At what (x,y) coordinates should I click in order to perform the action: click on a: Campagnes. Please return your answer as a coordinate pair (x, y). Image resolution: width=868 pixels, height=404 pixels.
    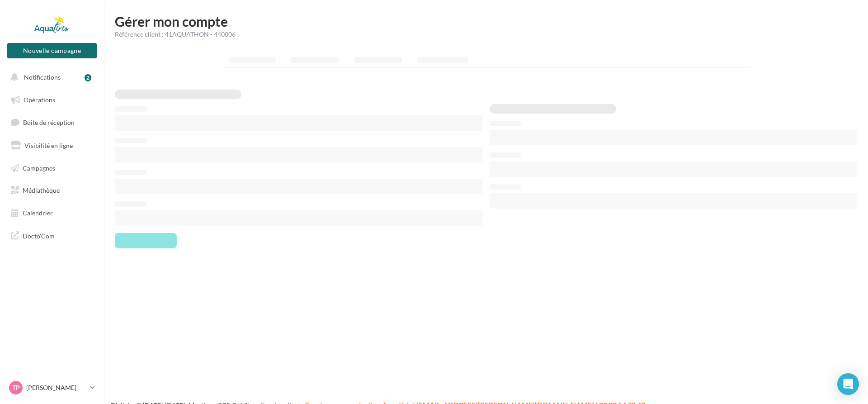
    Looking at the image, I should click on (52, 168).